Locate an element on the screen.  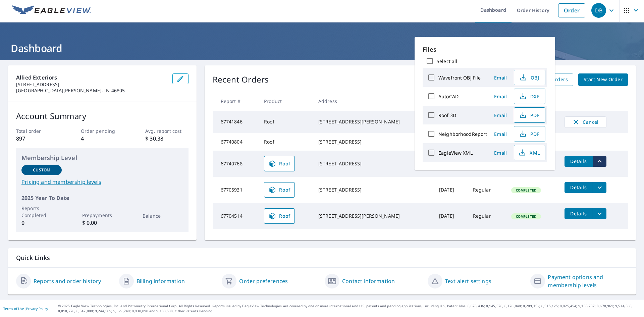
button: detailsBtn-67704514 is located at coordinates (578, 213).